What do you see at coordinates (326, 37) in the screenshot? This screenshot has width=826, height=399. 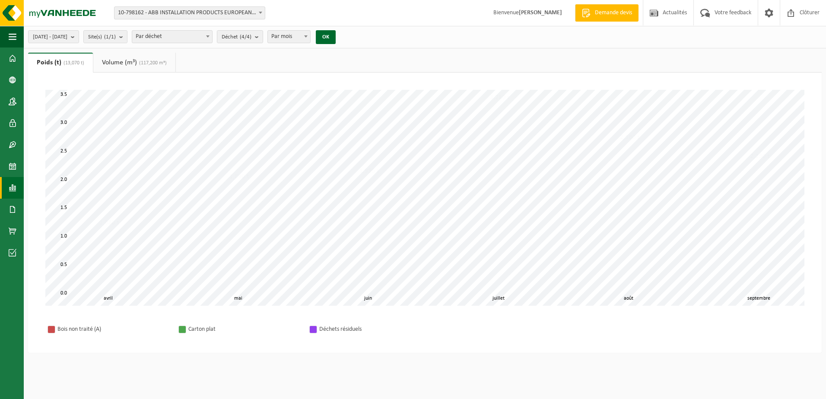 I see `button: OK` at bounding box center [326, 37].